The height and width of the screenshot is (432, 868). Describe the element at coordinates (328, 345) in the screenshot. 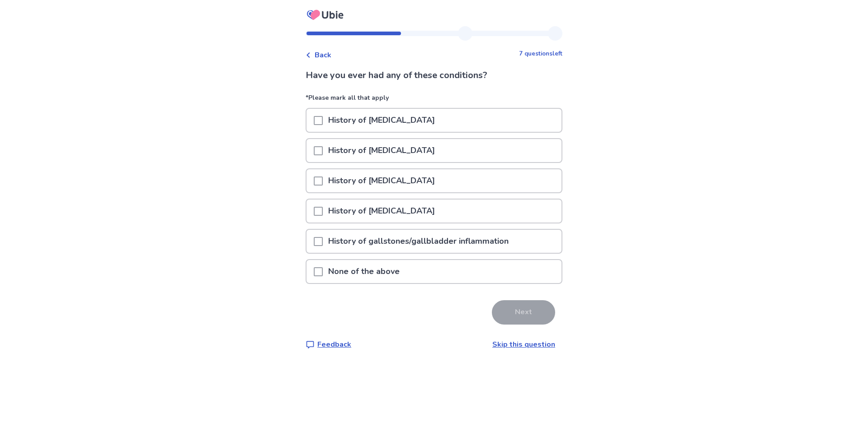

I see `a: Feedback` at that location.